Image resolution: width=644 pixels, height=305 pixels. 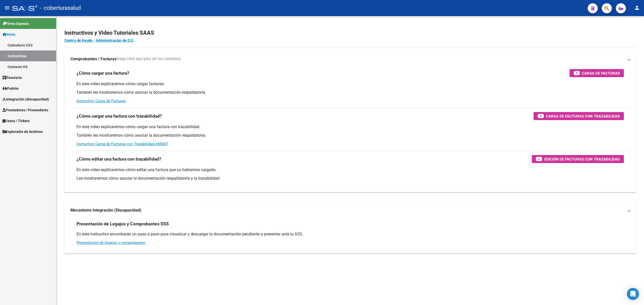 What do you see at coordinates (26, 99) in the screenshot?
I see `span: Integración (discapacidad)` at bounding box center [26, 99].